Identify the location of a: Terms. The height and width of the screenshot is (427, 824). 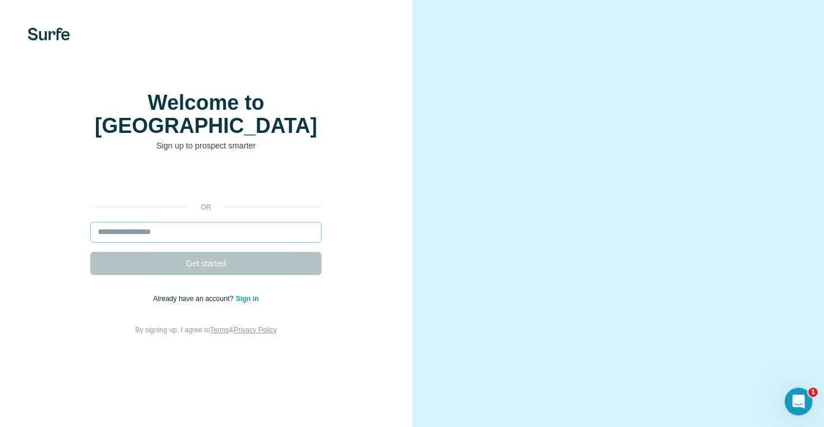
(219, 330).